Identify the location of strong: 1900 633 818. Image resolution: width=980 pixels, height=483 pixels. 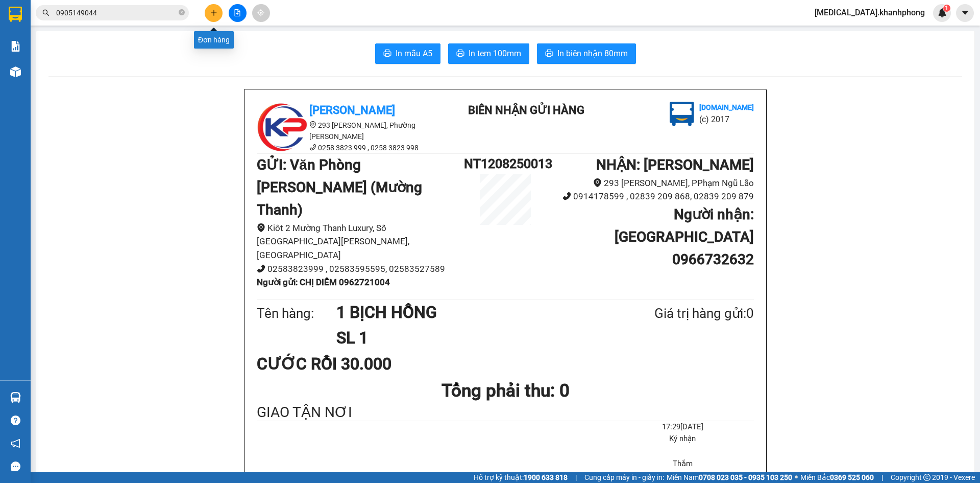
(545, 478).